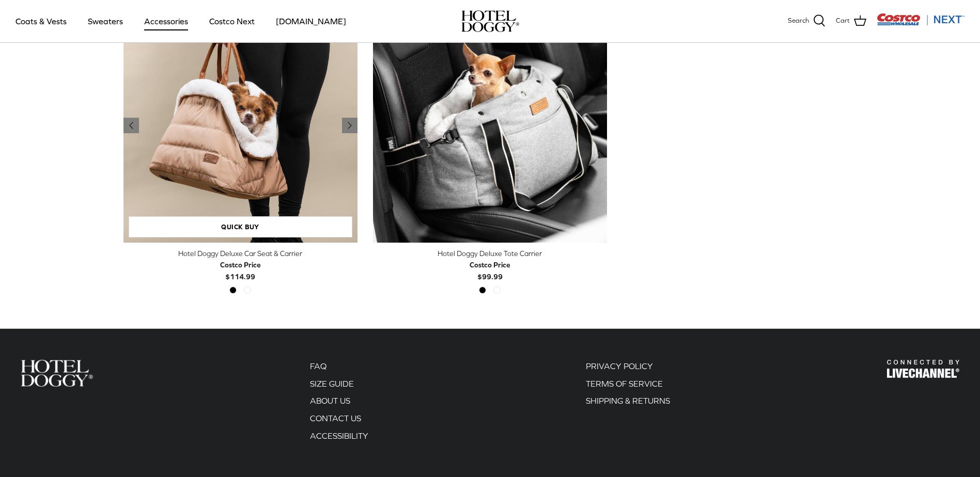 The image size is (980, 477). I want to click on img: Costco Next, so click(921, 19).